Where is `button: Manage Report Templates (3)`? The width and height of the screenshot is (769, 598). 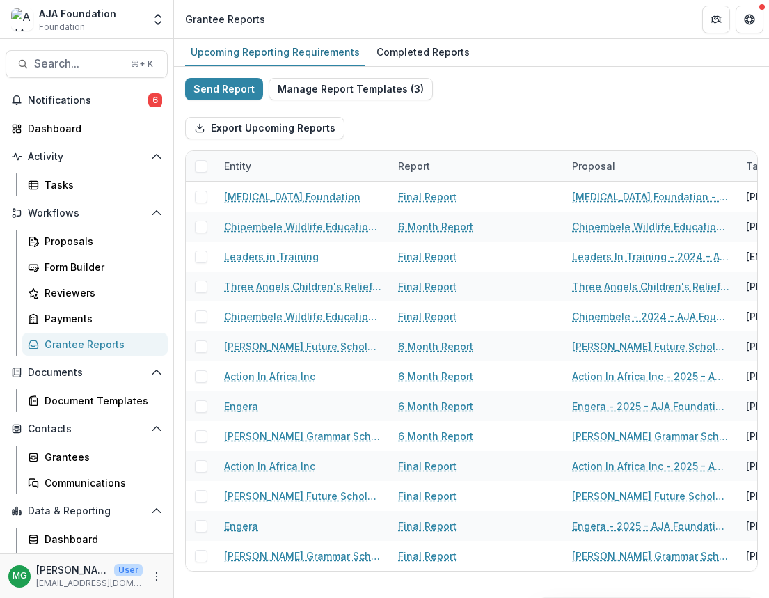
button: Manage Report Templates (3) is located at coordinates (351, 89).